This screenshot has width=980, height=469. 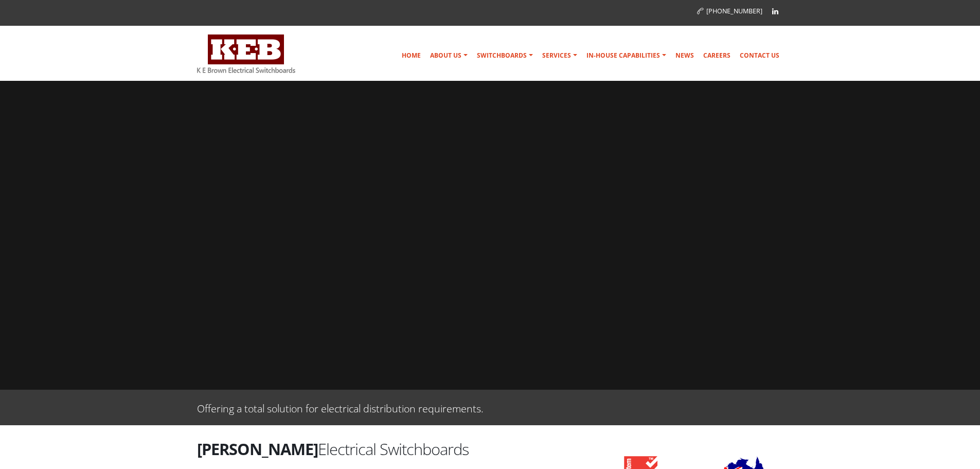 What do you see at coordinates (340, 407) in the screenshot?
I see `p: Offering a total solution for electrical distribution requirements.` at bounding box center [340, 407].